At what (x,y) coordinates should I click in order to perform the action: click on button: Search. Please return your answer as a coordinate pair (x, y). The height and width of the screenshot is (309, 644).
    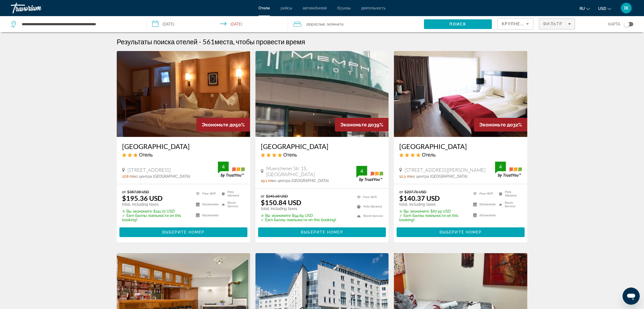
    Looking at the image, I should click on (458, 24).